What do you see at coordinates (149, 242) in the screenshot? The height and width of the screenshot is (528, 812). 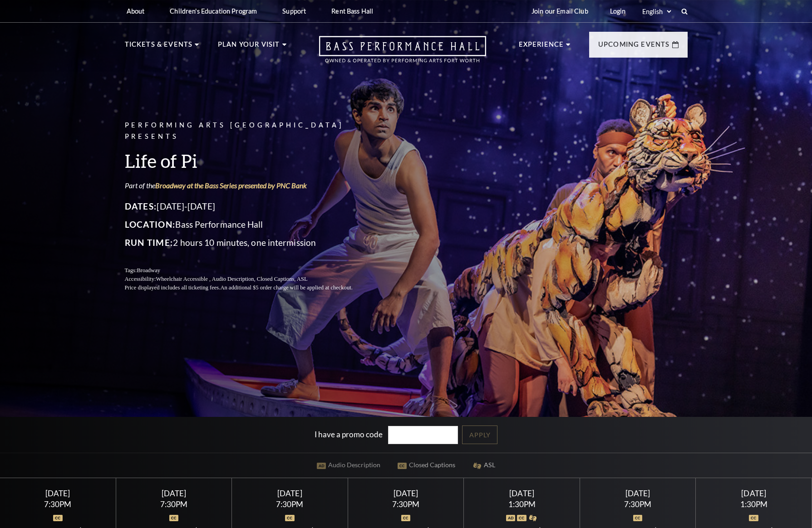 I see `span: Run Time:` at bounding box center [149, 242].